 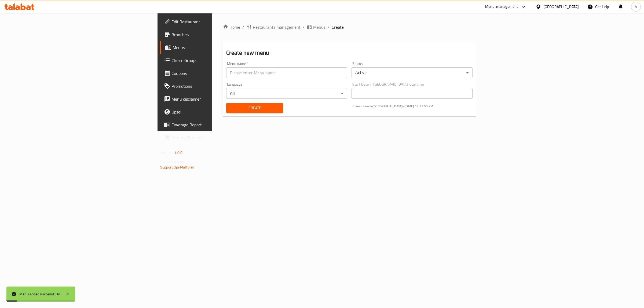 I want to click on span: Branches, so click(x=216, y=35).